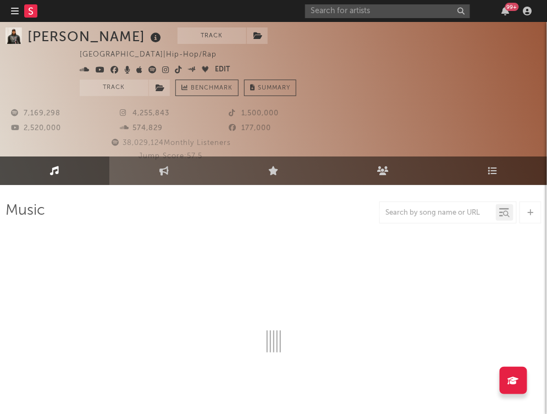 Image resolution: width=547 pixels, height=414 pixels. Describe the element at coordinates (253, 113) in the screenshot. I see `span: 1,500,000` at that location.